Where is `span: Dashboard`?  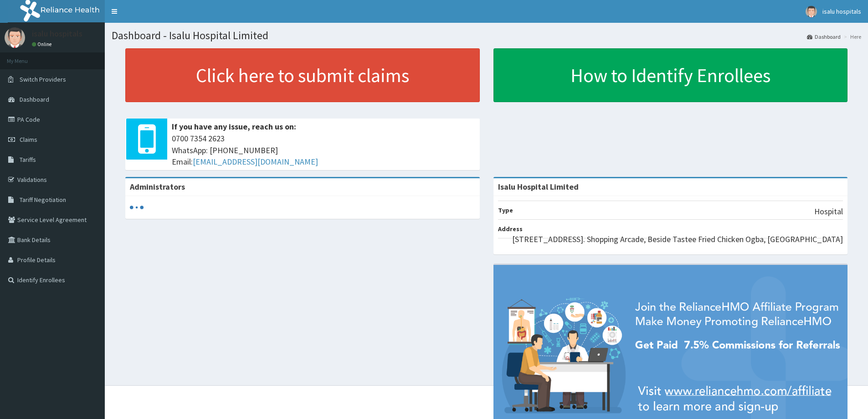
span: Dashboard is located at coordinates (34, 100).